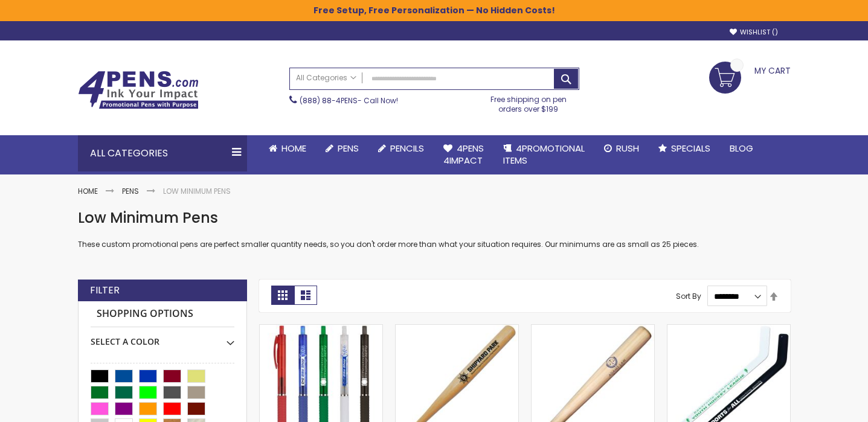 This screenshot has height=422, width=868. I want to click on a: Rush, so click(621, 149).